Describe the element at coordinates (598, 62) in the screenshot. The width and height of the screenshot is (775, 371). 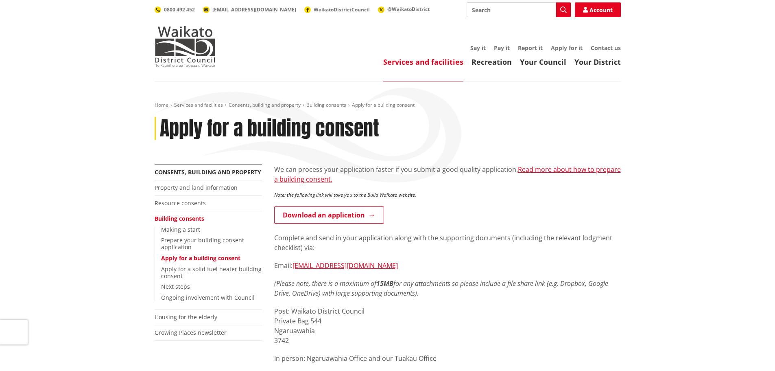
I see `a: Your District` at that location.